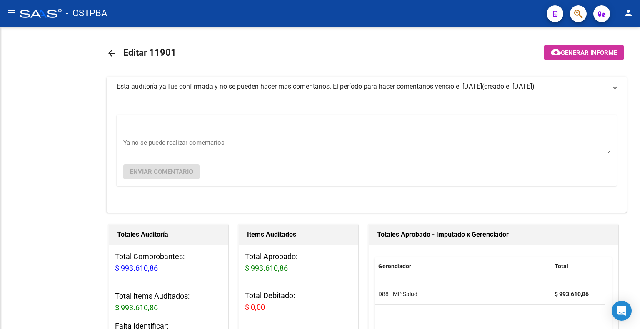 The image size is (640, 329). Describe the element at coordinates (161, 172) in the screenshot. I see `button: Enviar comentario` at that location.